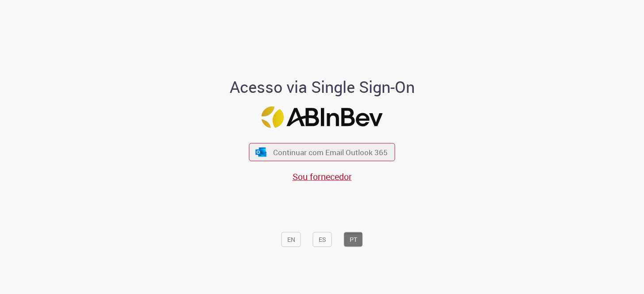 The image size is (644, 294). What do you see at coordinates (322, 240) in the screenshot?
I see `button: ES` at bounding box center [322, 240].